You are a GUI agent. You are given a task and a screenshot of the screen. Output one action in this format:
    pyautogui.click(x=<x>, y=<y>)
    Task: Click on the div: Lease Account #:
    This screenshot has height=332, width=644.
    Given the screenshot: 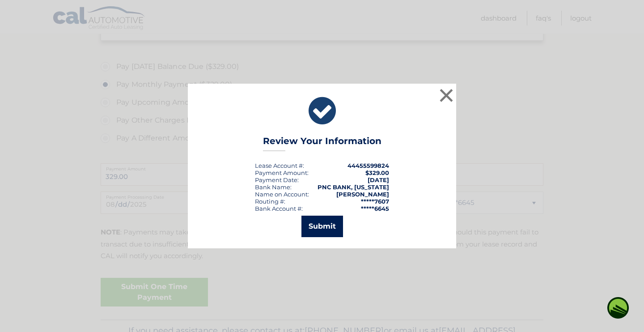 What is the action you would take?
    pyautogui.click(x=279, y=166)
    